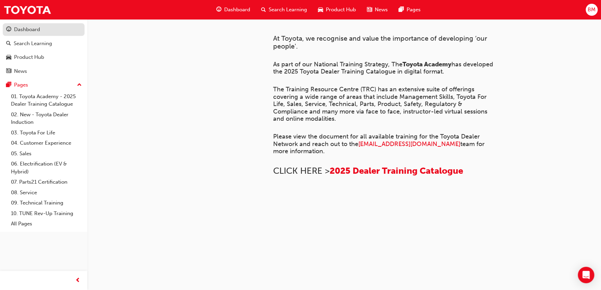  I want to click on a: 03. Toyota For Life, so click(46, 133).